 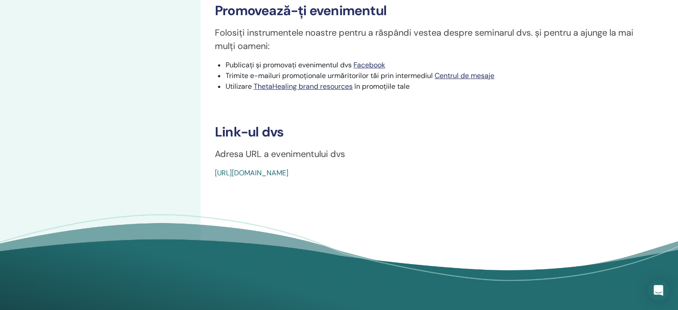 I want to click on a: ThetaHealing brand resources, so click(x=303, y=86).